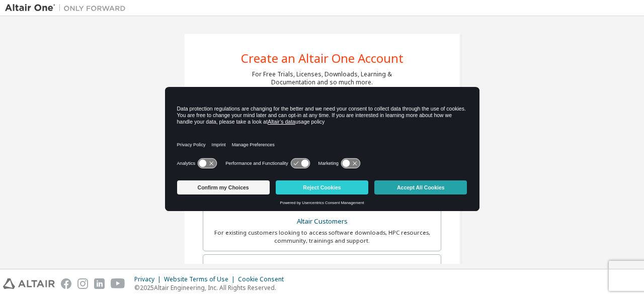 The width and height of the screenshot is (644, 298). I want to click on img: altair_logo.svg, so click(29, 284).